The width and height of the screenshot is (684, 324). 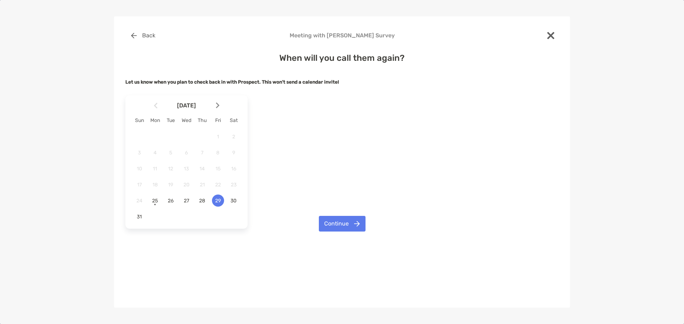 I want to click on span: 25, so click(x=155, y=201).